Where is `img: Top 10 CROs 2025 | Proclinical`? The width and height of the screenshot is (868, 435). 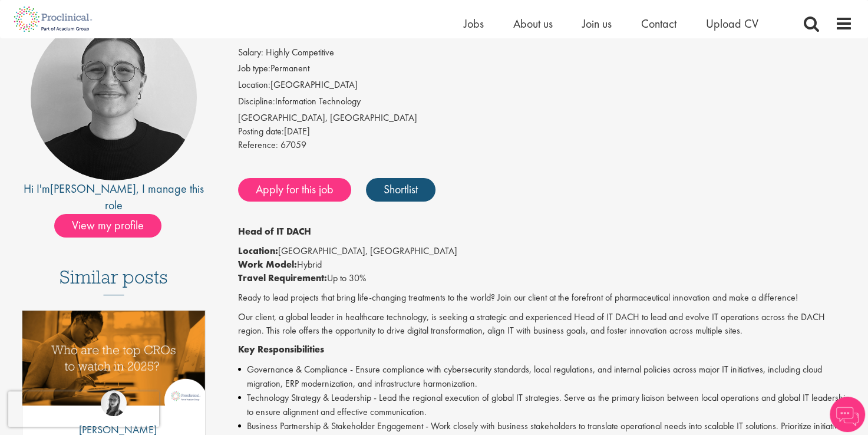
img: Top 10 CROs 2025 | Proclinical is located at coordinates (113, 358).